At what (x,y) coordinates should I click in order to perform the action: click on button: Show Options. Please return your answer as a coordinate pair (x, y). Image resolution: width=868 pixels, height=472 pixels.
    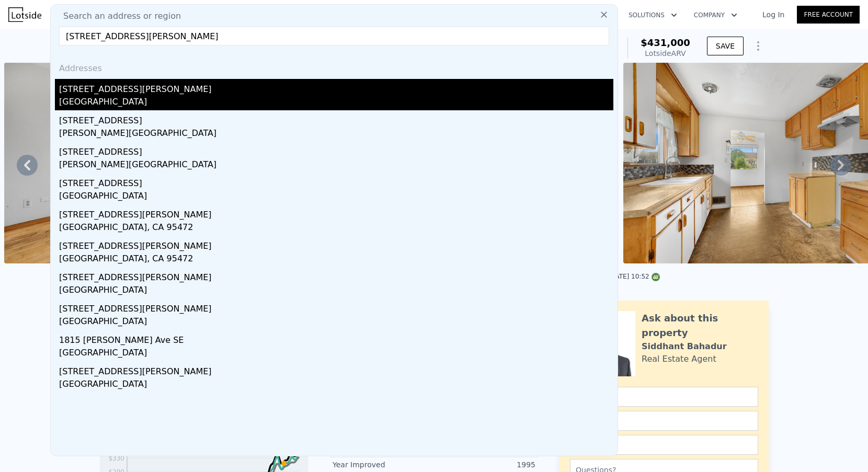
    Looking at the image, I should click on (758, 47).